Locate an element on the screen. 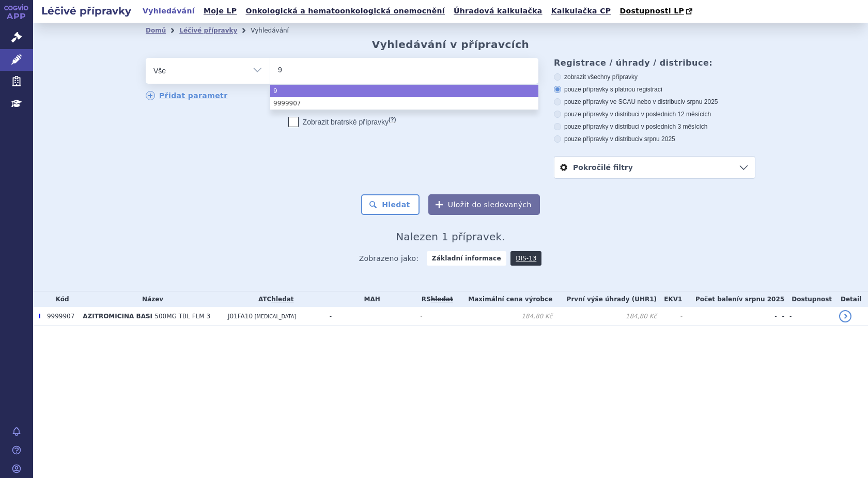 The image size is (868, 478). a: Přidat parametr is located at coordinates (187, 96).